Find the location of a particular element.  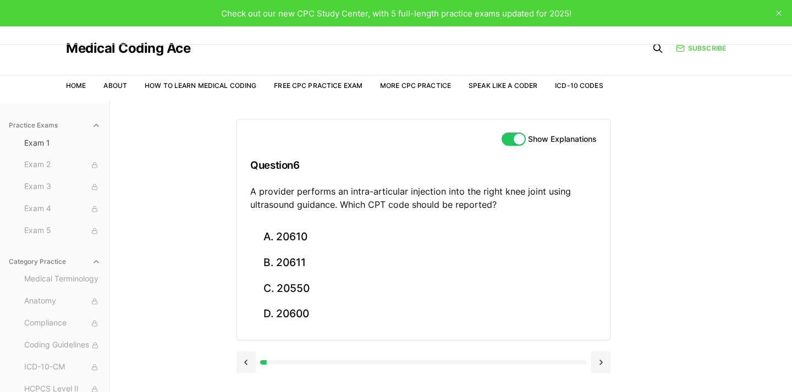

span: Exam 3 is located at coordinates (62, 187).